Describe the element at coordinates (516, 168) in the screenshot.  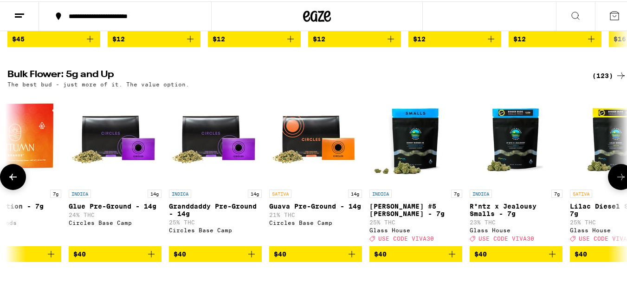
I see `a: Open page for R*ntz x Jealousy Smalls - 7g from Glass House` at that location.